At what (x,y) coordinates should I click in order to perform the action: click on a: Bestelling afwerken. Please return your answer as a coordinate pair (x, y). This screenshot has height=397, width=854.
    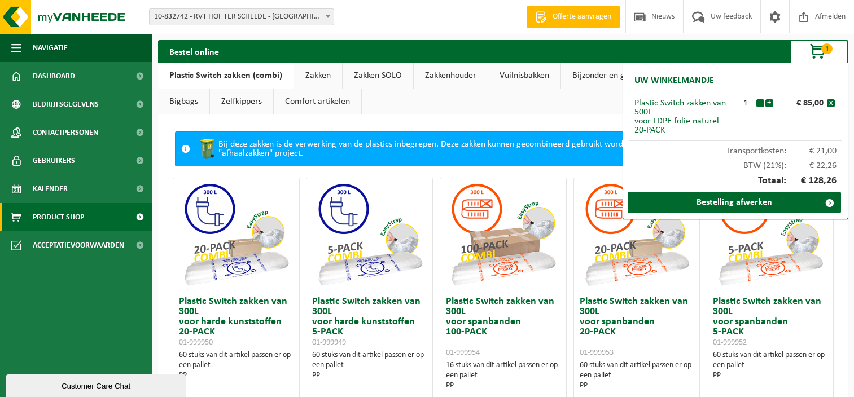
    Looking at the image, I should click on (734, 203).